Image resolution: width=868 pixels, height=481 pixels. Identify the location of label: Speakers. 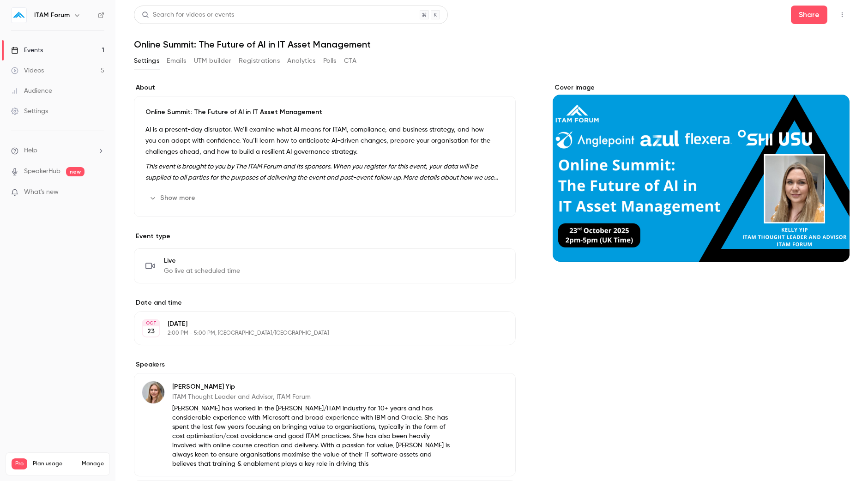
(325, 364).